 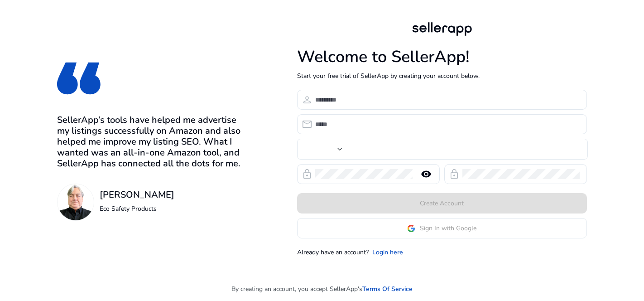 I want to click on h1: Welcome to SellerApp!, so click(x=442, y=57).